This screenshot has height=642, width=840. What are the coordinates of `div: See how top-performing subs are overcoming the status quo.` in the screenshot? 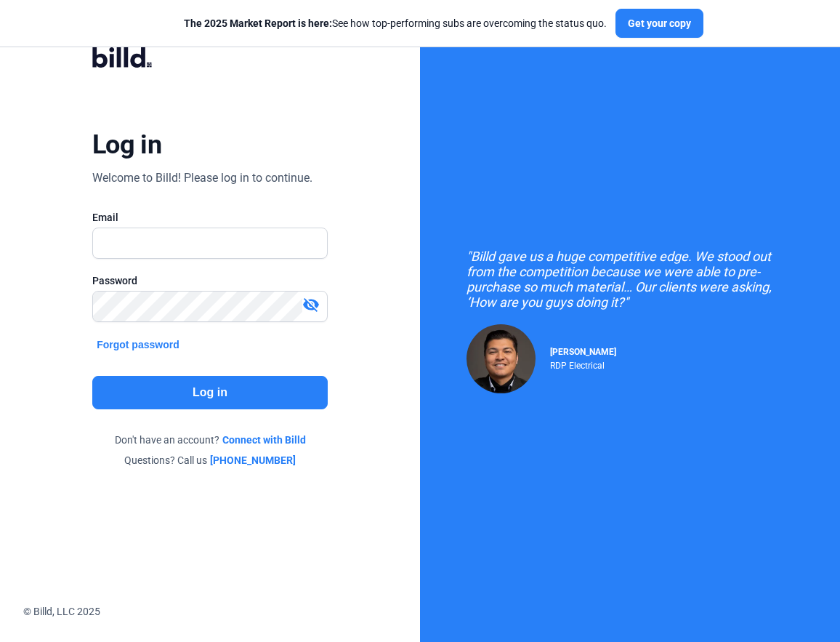 It's located at (396, 23).